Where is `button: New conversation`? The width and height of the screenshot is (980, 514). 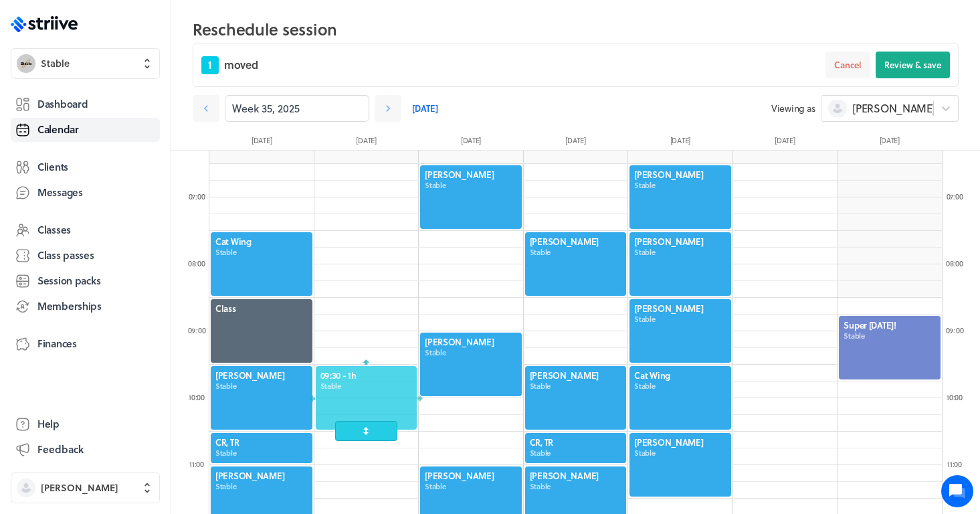
button: New conversation is located at coordinates (133, 169).